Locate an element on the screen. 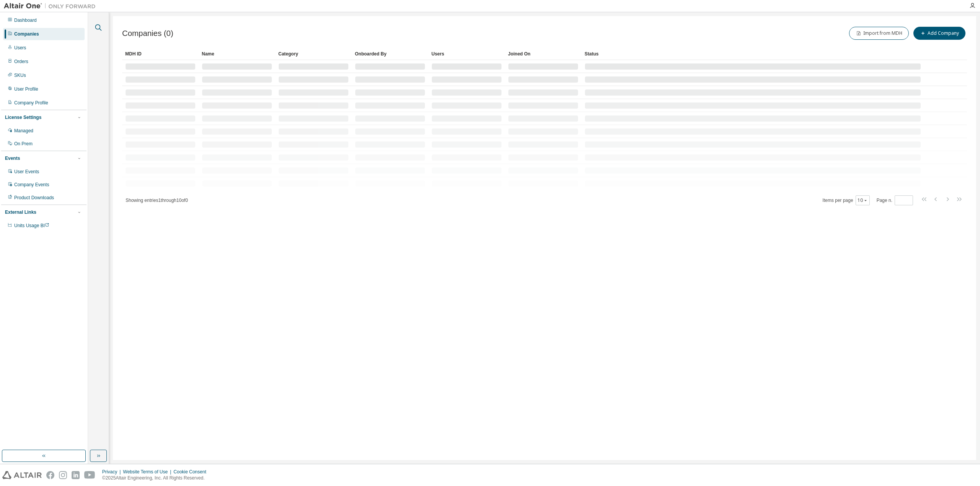  img: youtube.svg is located at coordinates (90, 475).